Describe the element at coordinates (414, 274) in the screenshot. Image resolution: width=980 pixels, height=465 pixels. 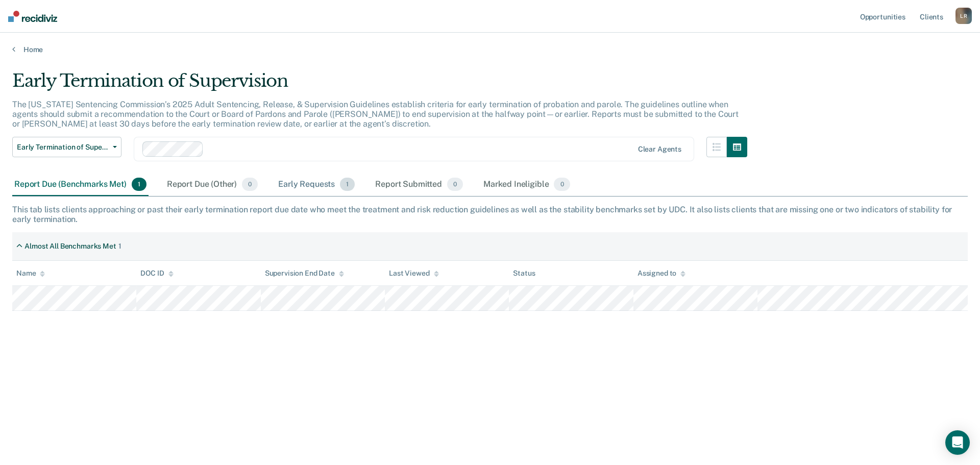
I see `div: Last Viewed` at that location.